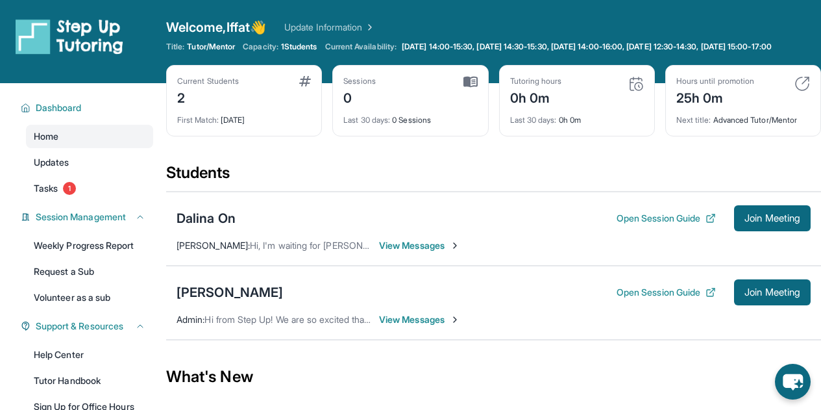  I want to click on button: Support & Resources, so click(88, 326).